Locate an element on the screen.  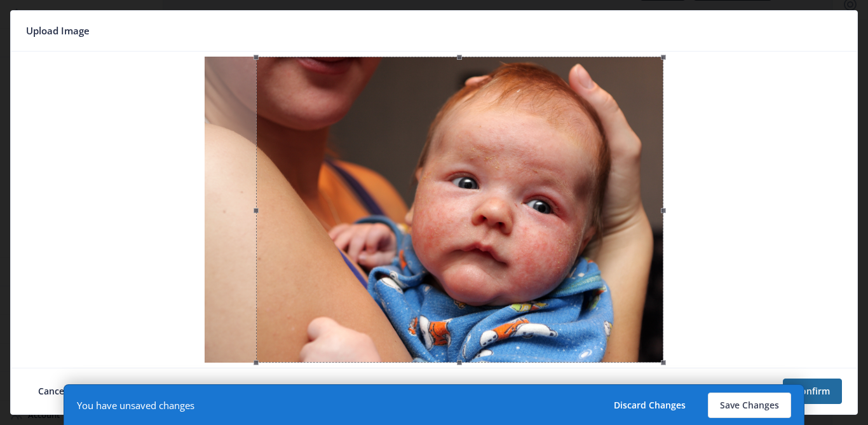
button: Discard Changes is located at coordinates (649, 405).